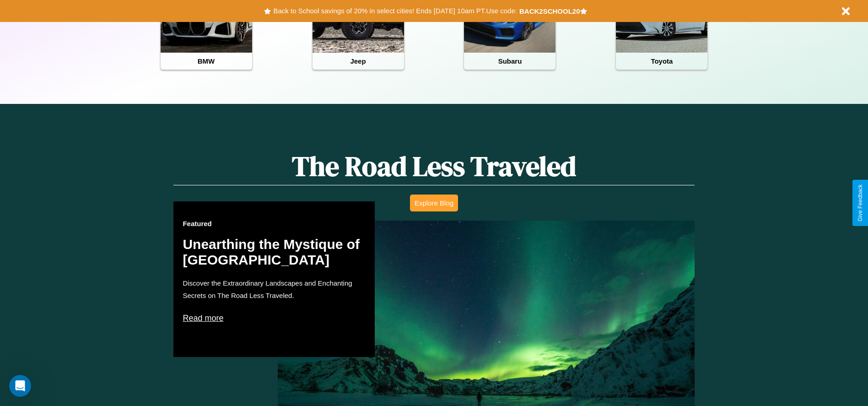 The width and height of the screenshot is (868, 406). What do you see at coordinates (860, 203) in the screenshot?
I see `div: Give Feedback` at bounding box center [860, 203].